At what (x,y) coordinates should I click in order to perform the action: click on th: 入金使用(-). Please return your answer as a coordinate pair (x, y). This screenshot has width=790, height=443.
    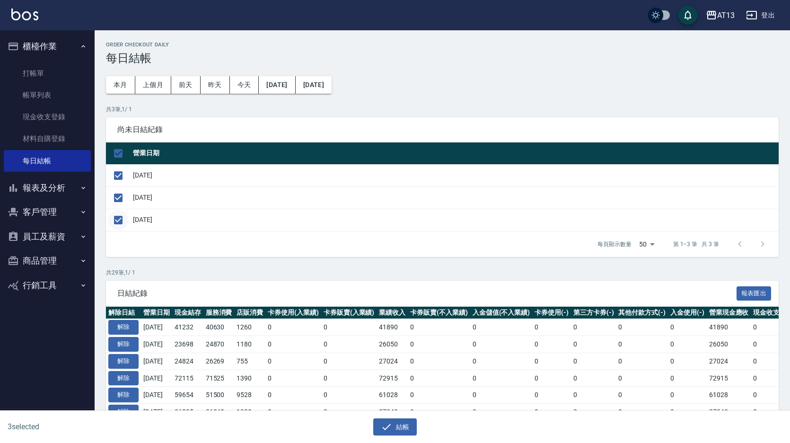
    Looking at the image, I should click on (687, 313).